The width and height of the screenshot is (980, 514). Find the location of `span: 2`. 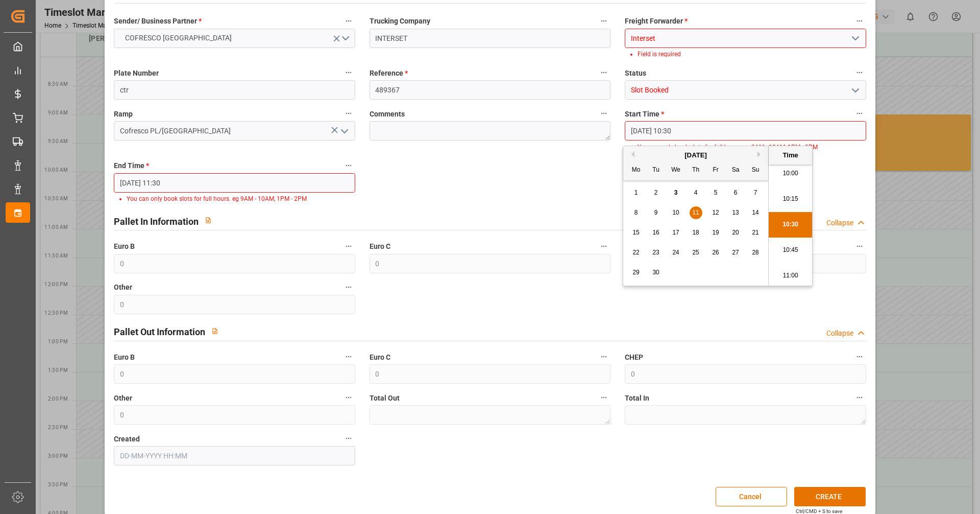

span: 2 is located at coordinates (656, 192).